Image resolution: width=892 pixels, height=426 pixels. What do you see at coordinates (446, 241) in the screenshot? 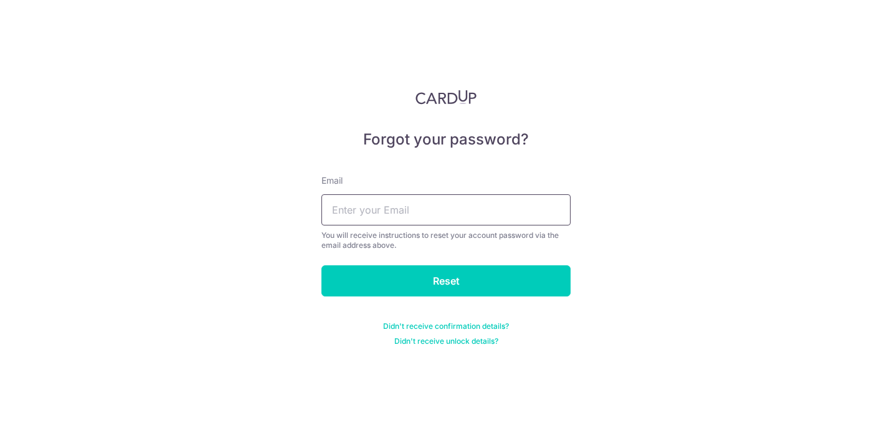
I see `div: You will receive instructions to reset your account password via the email address above.` at bounding box center [446, 241].